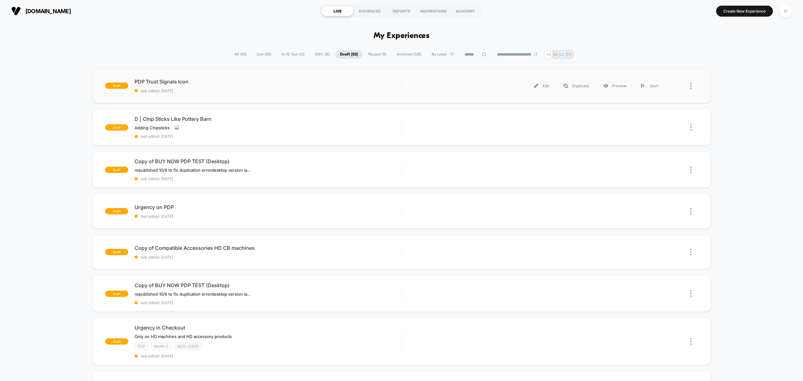 Image resolution: width=803 pixels, height=381 pixels. I want to click on div: Start, so click(650, 86).